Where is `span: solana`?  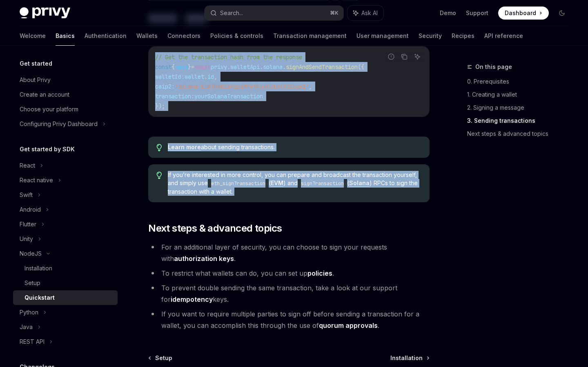 span: solana is located at coordinates (273, 67).